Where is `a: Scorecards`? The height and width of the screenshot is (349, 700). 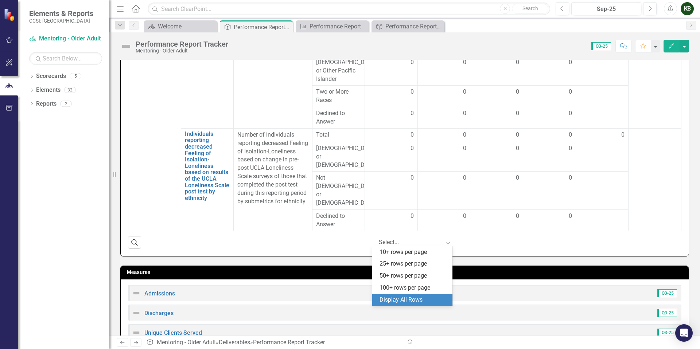
a: Scorecards is located at coordinates (51, 76).